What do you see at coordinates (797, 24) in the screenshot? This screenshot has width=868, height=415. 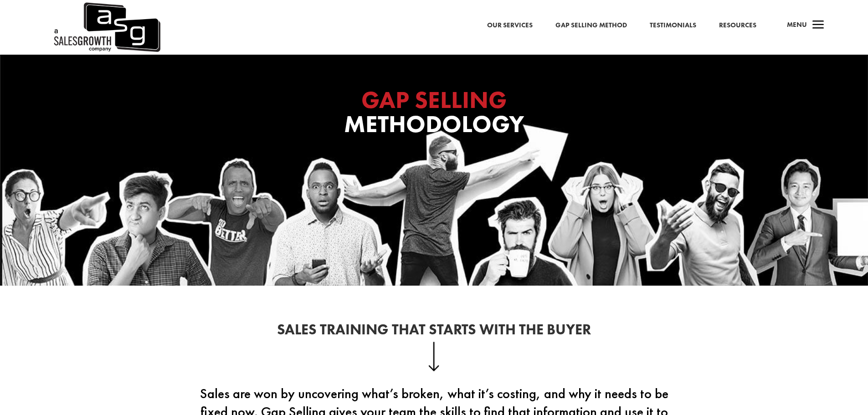 I see `span: Menu` at bounding box center [797, 24].